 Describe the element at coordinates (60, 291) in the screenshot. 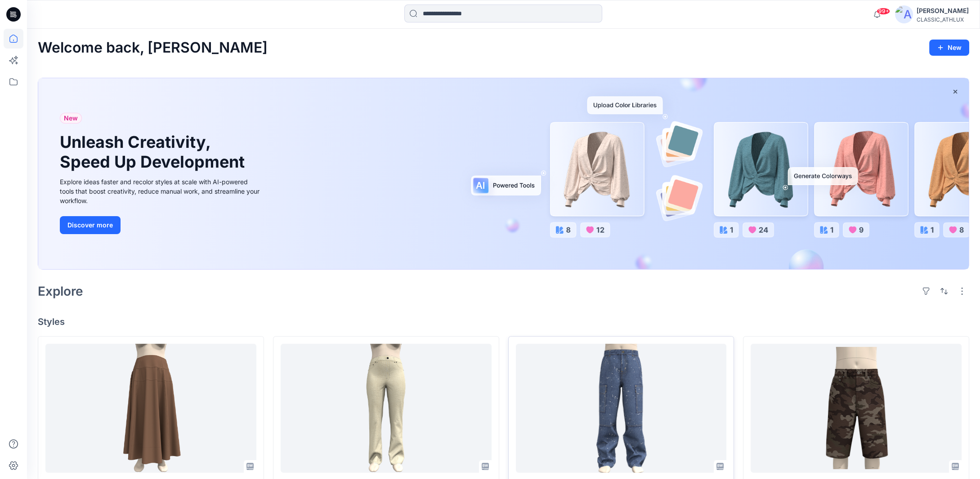

I see `h2: Explore` at that location.